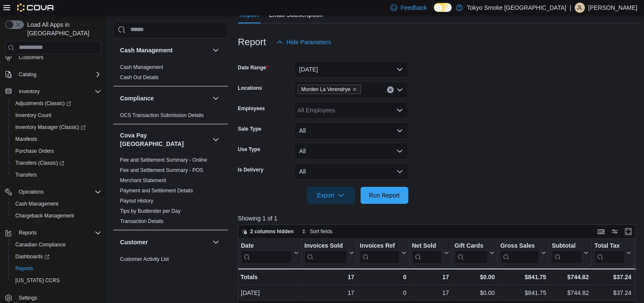 Image resolution: width=644 pixels, height=303 pixels. Describe the element at coordinates (142, 221) in the screenshot. I see `span: Transaction Details` at that location.